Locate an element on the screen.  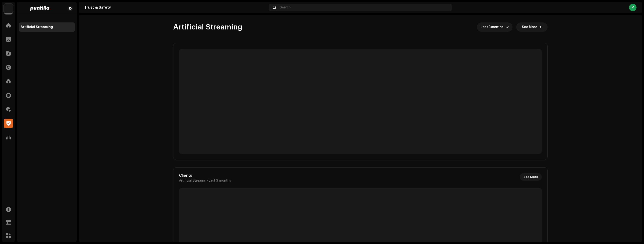
div: Clients is located at coordinates (205, 175).